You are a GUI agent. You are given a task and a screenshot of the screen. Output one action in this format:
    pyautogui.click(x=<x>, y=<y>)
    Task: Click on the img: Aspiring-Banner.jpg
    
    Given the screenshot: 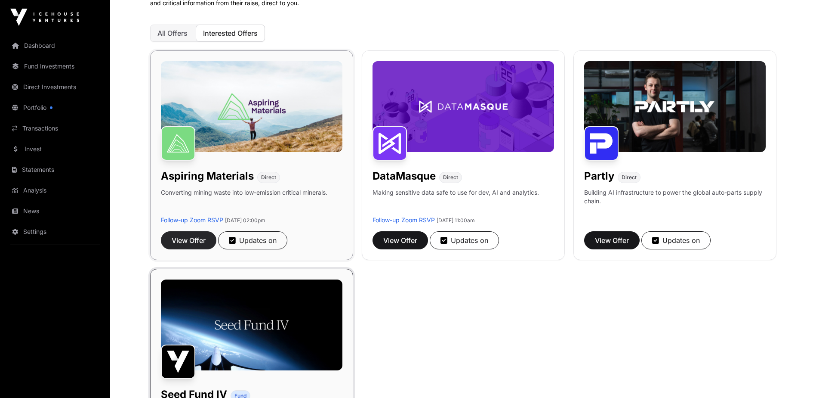 What is the action you would take?
    pyautogui.click(x=252, y=106)
    